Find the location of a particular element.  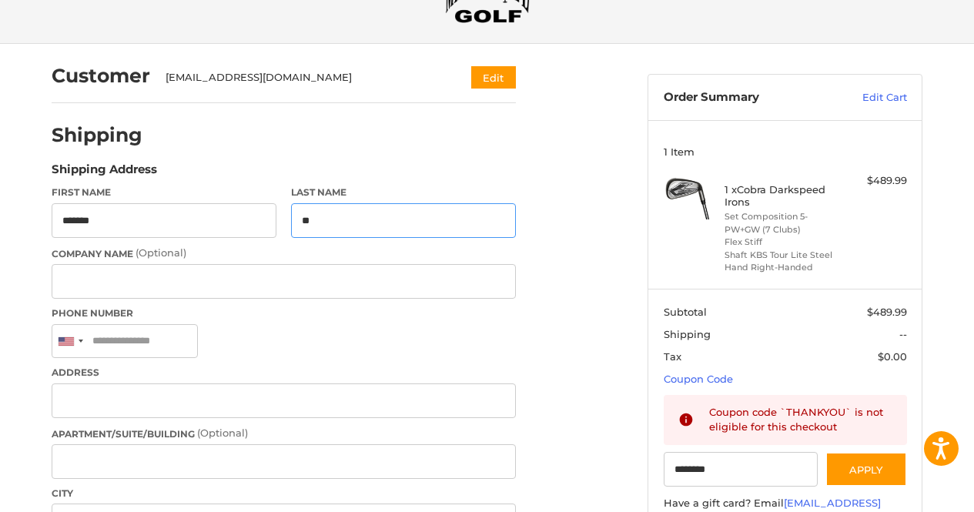

h3: 1 Item is located at coordinates (786, 152).